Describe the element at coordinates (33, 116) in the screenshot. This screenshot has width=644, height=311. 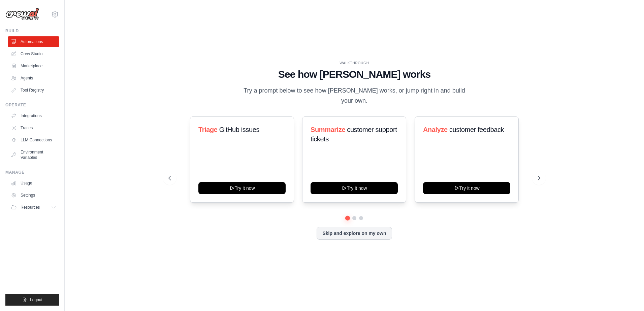
I see `a: Integrations` at that location.